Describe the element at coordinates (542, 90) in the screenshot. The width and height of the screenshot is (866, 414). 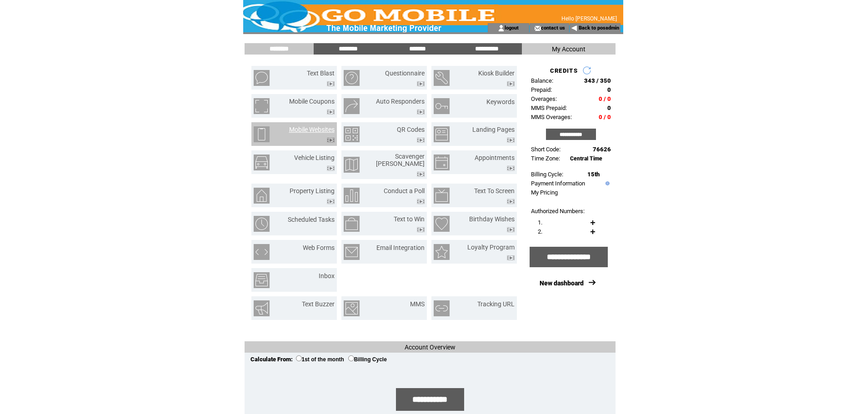
I see `span: Prepaid:` at that location.